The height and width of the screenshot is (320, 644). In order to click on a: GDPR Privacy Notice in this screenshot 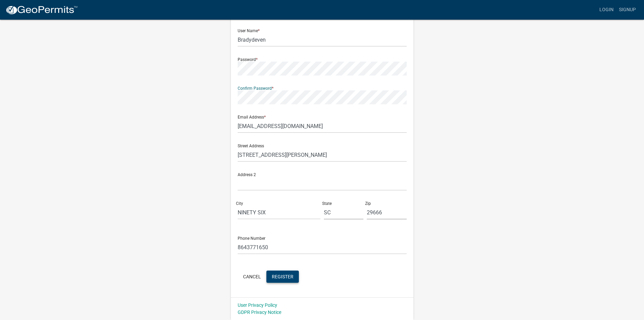, I will do `click(259, 312)`.